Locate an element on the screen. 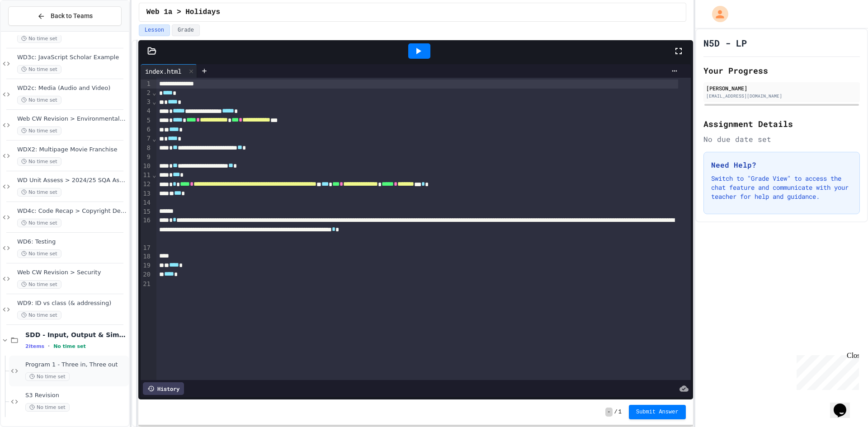 This screenshot has height=427, width=868. div: 20 is located at coordinates (146, 275).